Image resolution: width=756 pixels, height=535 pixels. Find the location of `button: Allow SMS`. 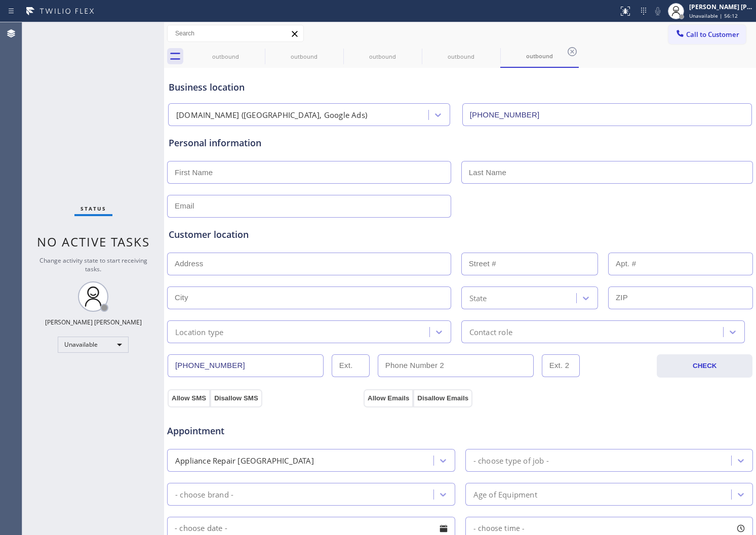

button: Allow SMS is located at coordinates (189, 398).